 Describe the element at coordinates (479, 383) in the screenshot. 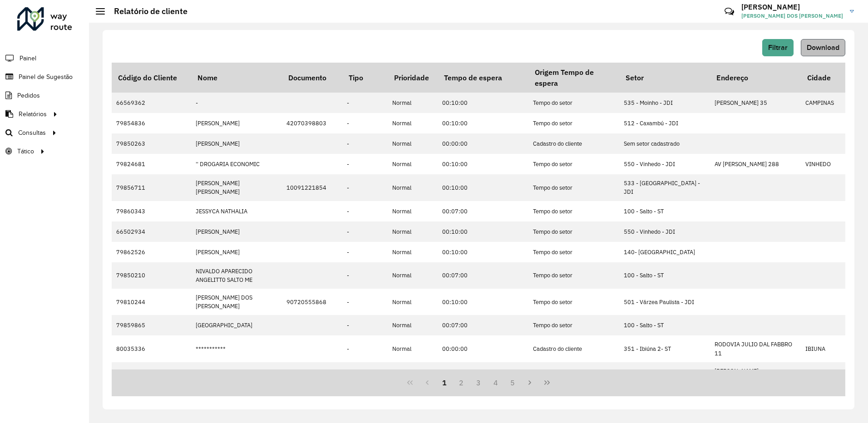

I see `button: 3` at that location.